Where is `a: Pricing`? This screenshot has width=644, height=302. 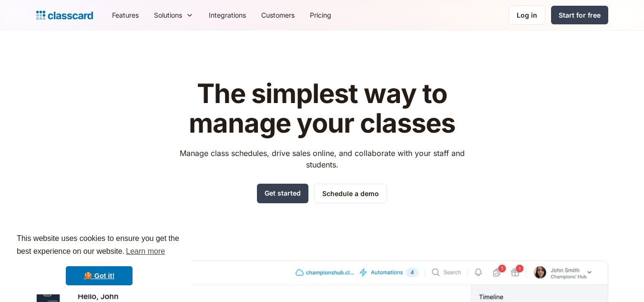 a: Pricing is located at coordinates (320, 15).